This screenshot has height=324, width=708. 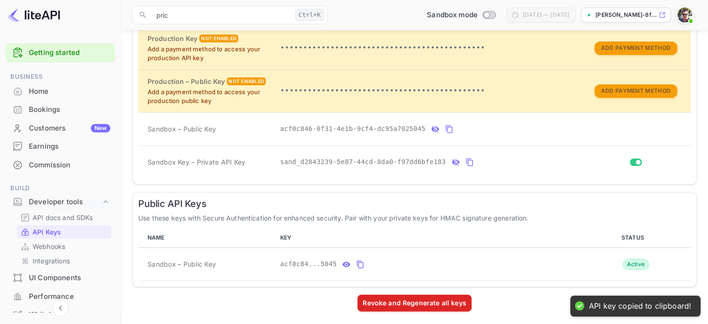 I want to click on img: Wesley Schravendijk, so click(x=685, y=15).